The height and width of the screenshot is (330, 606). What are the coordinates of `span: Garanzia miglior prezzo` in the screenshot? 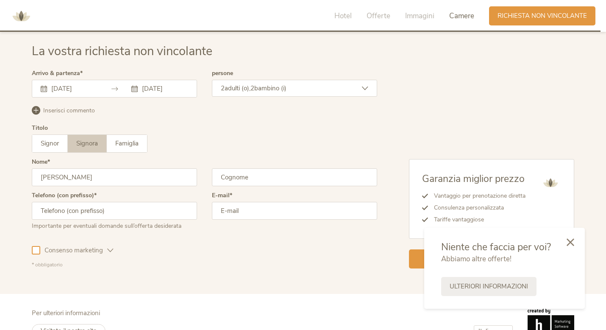 It's located at (474, 179).